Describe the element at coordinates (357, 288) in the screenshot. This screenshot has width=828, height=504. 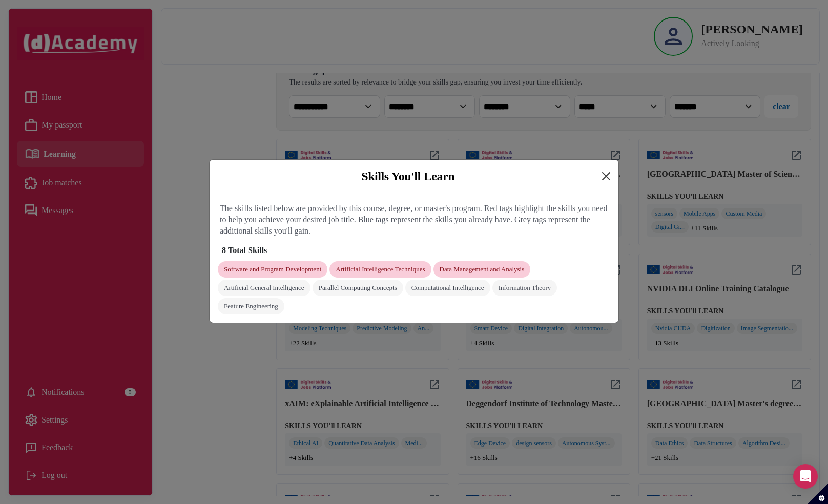
I see `div: Parallel Computing Concepts` at that location.